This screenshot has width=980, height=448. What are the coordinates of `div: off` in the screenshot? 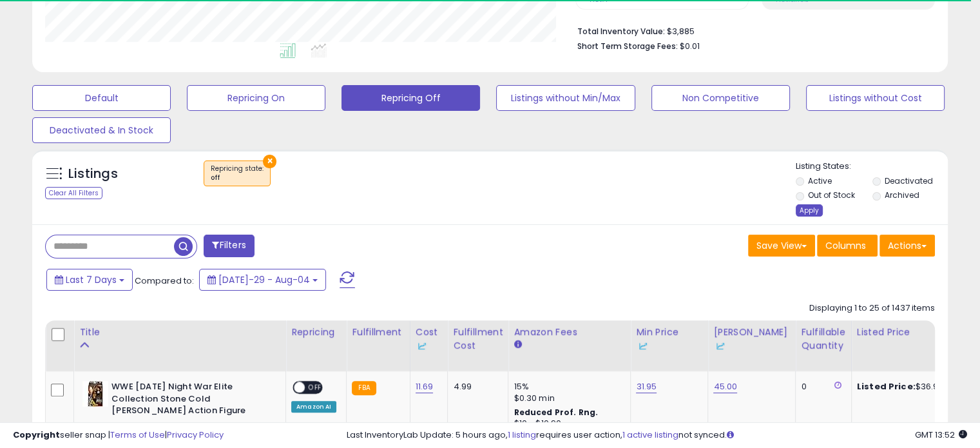 It's located at (237, 178).